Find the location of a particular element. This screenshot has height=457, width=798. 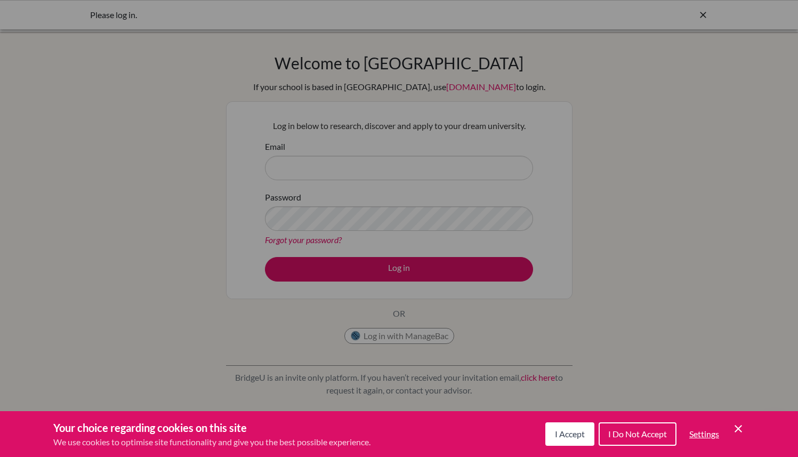

h3: Your choice regarding cookies on this site is located at coordinates (212, 427).